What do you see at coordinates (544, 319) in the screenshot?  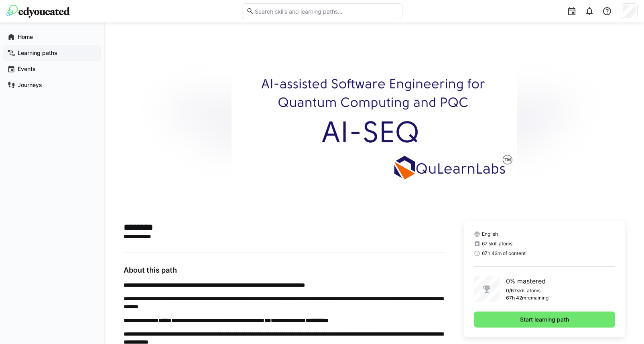 I see `button: Start learning path` at bounding box center [544, 319].